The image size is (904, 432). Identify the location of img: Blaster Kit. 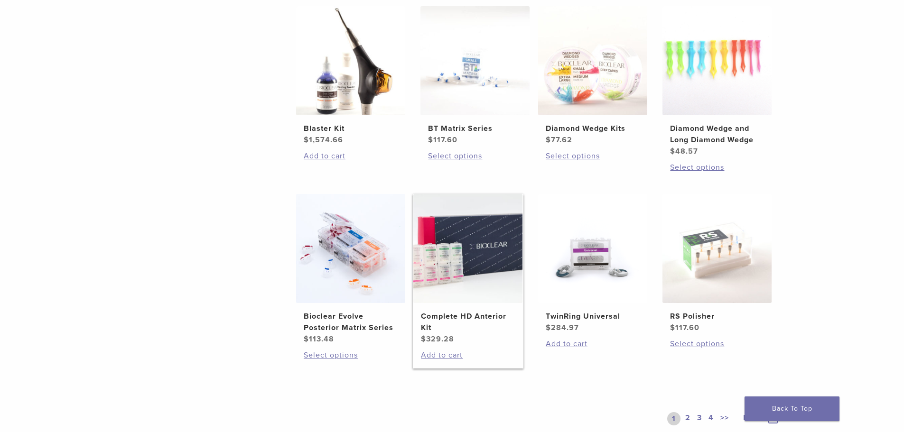
(351, 61).